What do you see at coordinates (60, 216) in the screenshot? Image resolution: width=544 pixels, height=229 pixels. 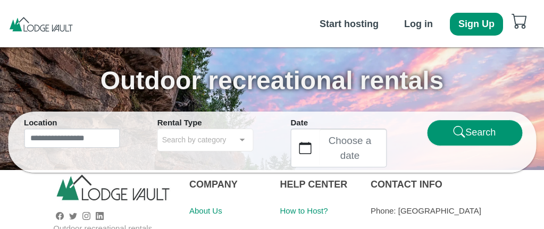 I see `svg: facebook` at bounding box center [60, 216].